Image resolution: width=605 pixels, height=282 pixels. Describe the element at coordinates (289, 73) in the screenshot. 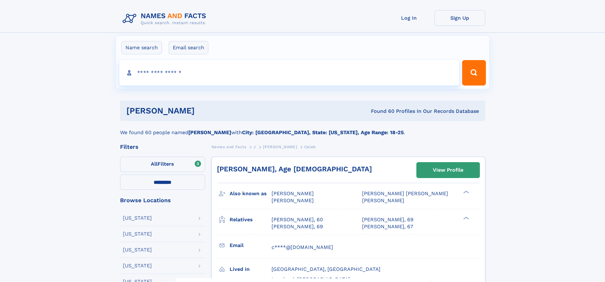

I see `input: search input` at that location.